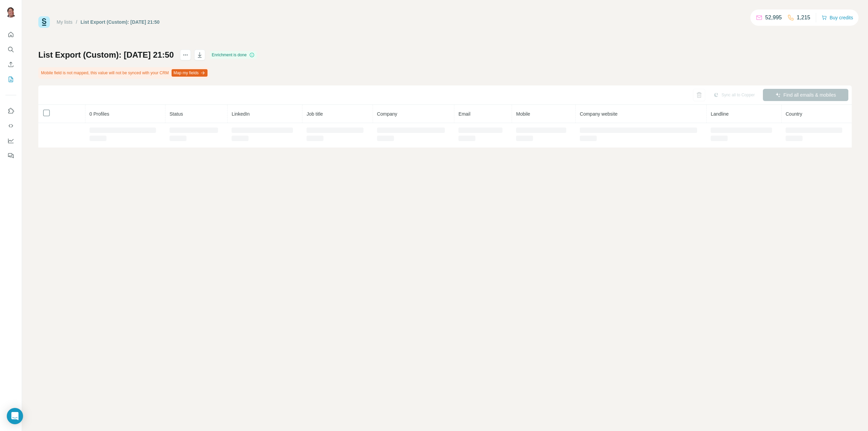  I want to click on span: Company, so click(387, 114).